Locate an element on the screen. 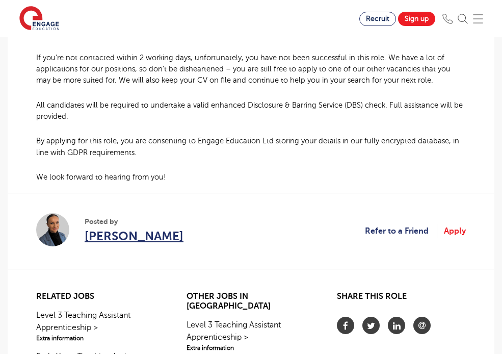  span: By applying for this role, you are consenting to Engage Education Ltd storing your details in our... is located at coordinates (248, 146).